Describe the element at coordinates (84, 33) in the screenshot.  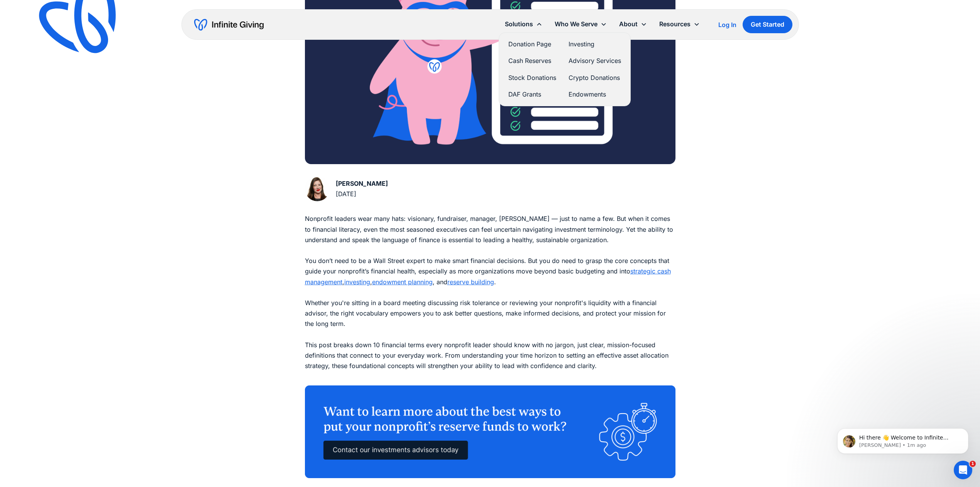
I see `p: Message from Kasey, sent 1m ago` at that location.